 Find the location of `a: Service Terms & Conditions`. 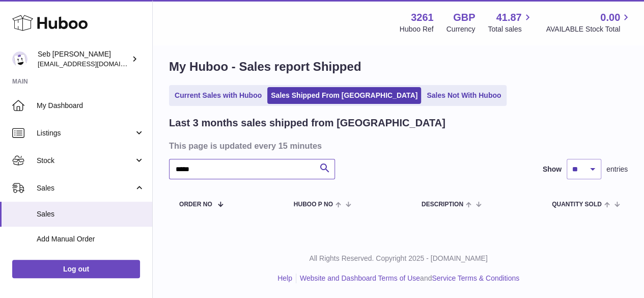

a: Service Terms & Conditions is located at coordinates (476, 278).